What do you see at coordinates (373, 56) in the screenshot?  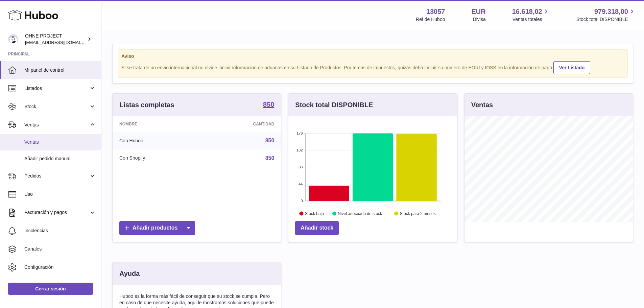 I see `strong: Aviso` at bounding box center [373, 56].